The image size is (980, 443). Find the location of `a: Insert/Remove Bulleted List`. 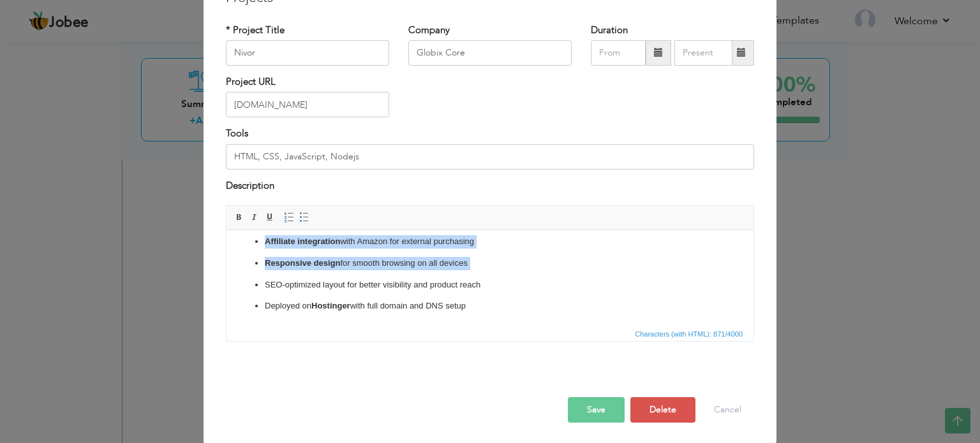

a: Insert/Remove Bulleted List is located at coordinates (304, 217).